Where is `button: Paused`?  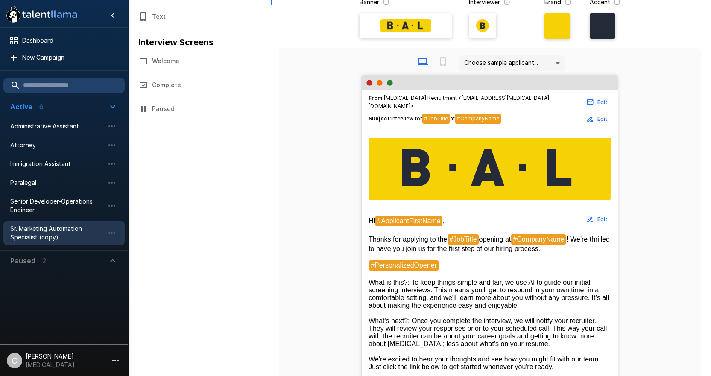
button: Paused is located at coordinates (200, 109).